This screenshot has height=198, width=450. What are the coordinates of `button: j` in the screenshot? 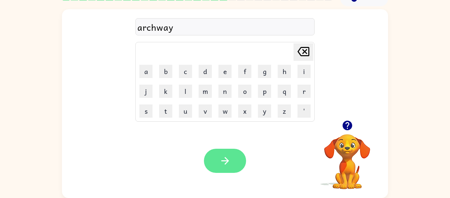 It's located at (146, 91).